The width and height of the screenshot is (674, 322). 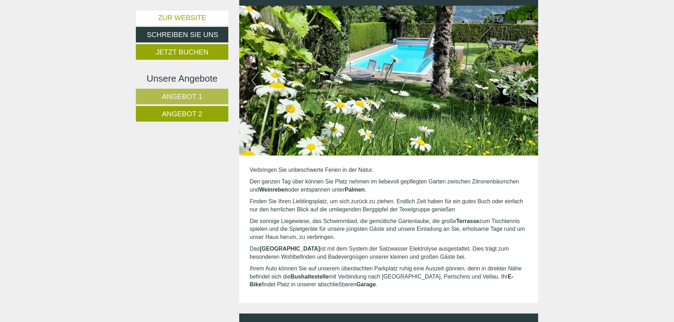 What do you see at coordinates (389, 276) in the screenshot?
I see `p: Ihrem Auto können Sie auf unserem überdachten Parkplatz ruhig eine Auszeit gönnen, denn in direkt...` at bounding box center [389, 276].